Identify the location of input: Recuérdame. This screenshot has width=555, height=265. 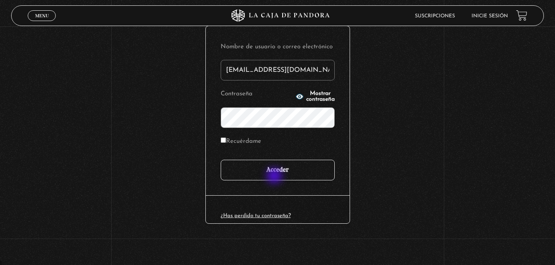
(223, 140).